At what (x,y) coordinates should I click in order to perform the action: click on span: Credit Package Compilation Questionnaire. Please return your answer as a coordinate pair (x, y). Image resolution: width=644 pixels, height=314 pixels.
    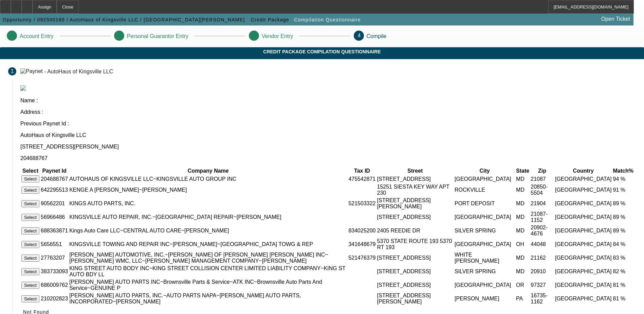
    Looking at the image, I should click on (322, 52).